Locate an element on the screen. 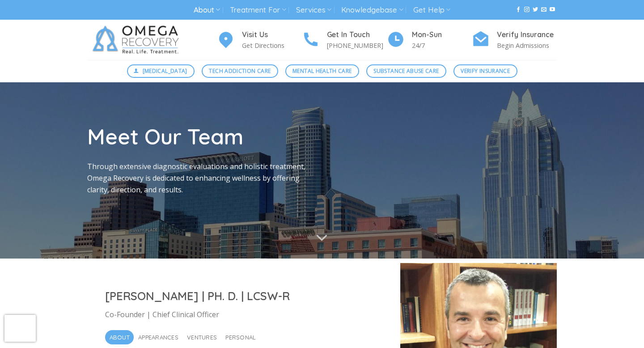  button: Scroll for more is located at coordinates (322, 238).